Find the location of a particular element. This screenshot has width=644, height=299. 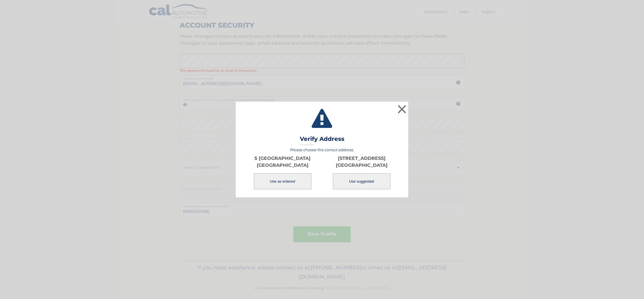

button: Use suggested is located at coordinates (362, 181).